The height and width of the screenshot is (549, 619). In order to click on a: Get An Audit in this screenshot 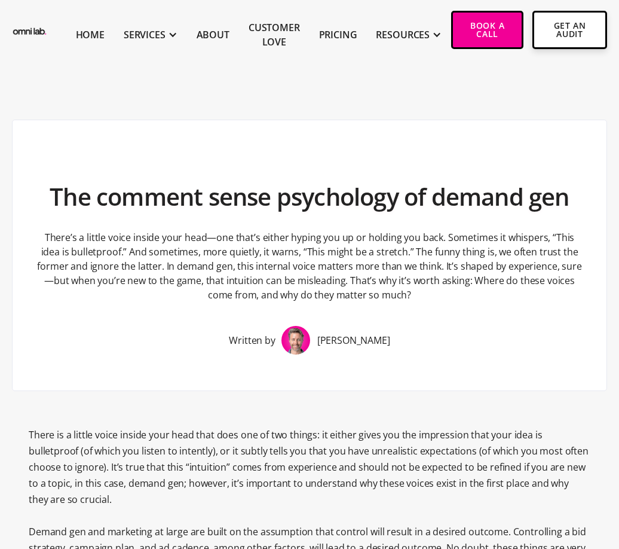, I will do `click(570, 30)`.